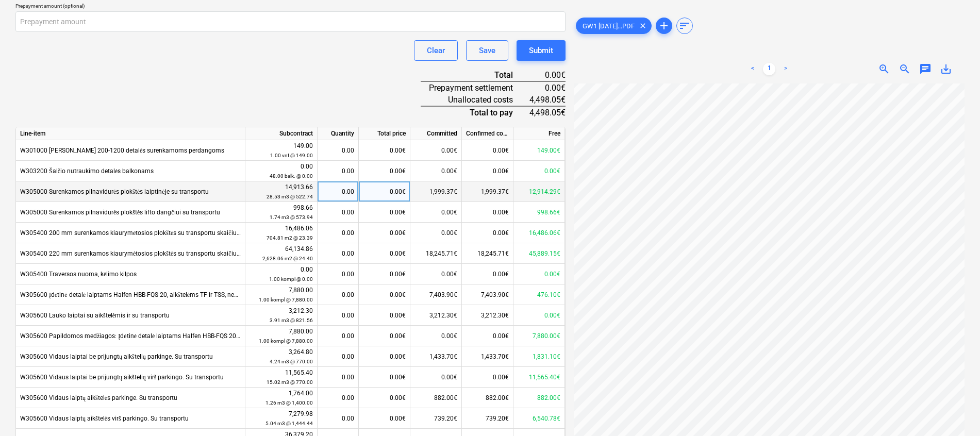 The image size is (980, 436). I want to click on div: 6,540.78€, so click(539, 419).